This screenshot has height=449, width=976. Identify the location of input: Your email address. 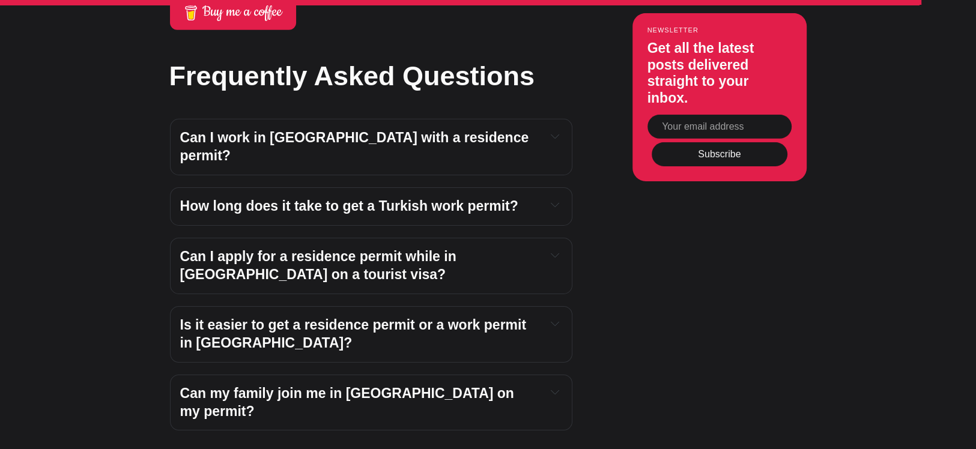
(720, 127).